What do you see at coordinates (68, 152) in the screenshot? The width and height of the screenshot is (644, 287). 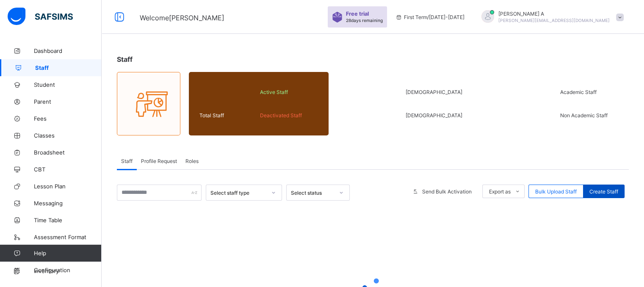 I see `span: Broadsheet` at bounding box center [68, 152].